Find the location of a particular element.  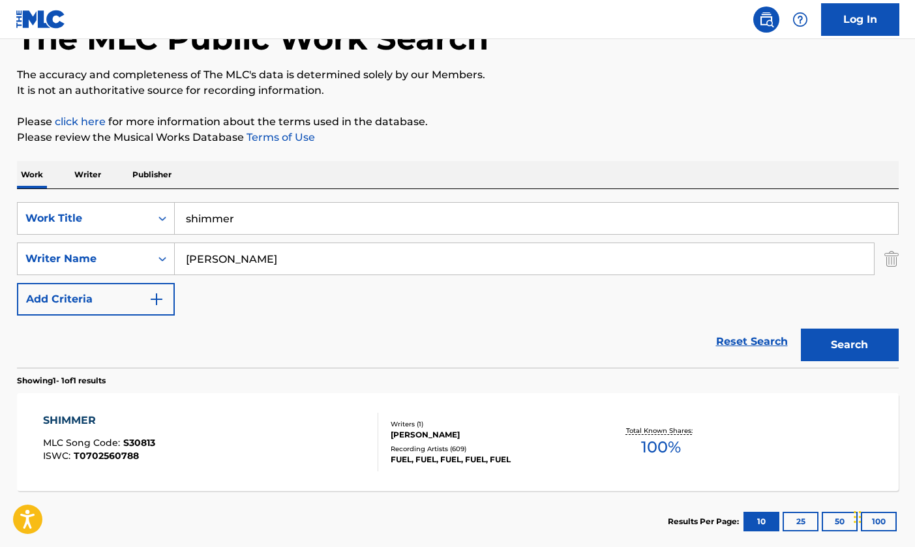

button: 25 is located at coordinates (800, 522).